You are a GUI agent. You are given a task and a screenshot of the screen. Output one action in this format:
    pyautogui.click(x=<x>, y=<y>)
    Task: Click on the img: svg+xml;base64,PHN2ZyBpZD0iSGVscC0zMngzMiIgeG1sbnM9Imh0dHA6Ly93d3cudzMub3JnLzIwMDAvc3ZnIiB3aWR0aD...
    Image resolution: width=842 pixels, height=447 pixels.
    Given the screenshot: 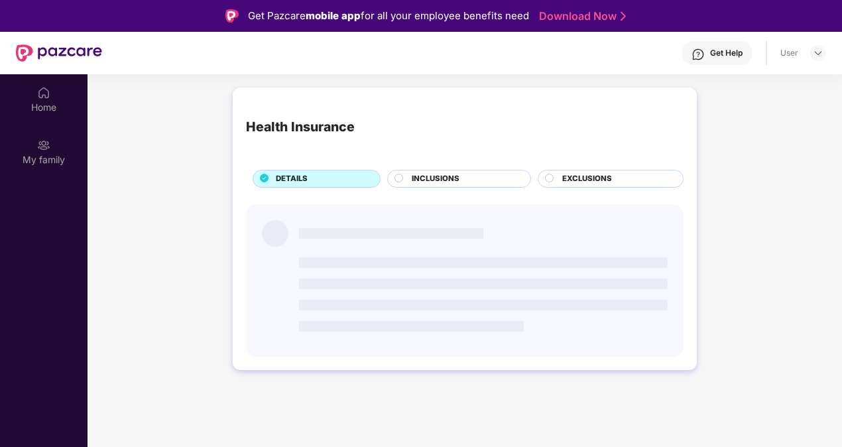 What is the action you would take?
    pyautogui.click(x=698, y=54)
    